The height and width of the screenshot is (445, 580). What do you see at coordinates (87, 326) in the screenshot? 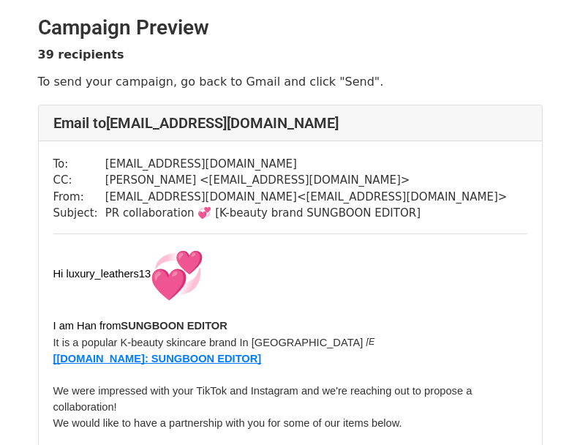
I see `span: I am Han from` at bounding box center [87, 326].